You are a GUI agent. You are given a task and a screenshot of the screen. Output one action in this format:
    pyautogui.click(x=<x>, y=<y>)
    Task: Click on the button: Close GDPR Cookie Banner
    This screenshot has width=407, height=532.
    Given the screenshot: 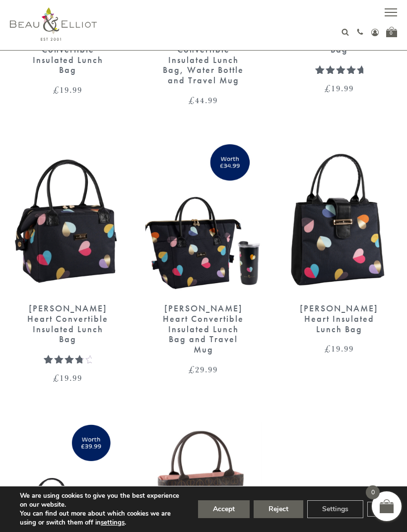 What is the action you would take?
    pyautogui.click(x=376, y=509)
    